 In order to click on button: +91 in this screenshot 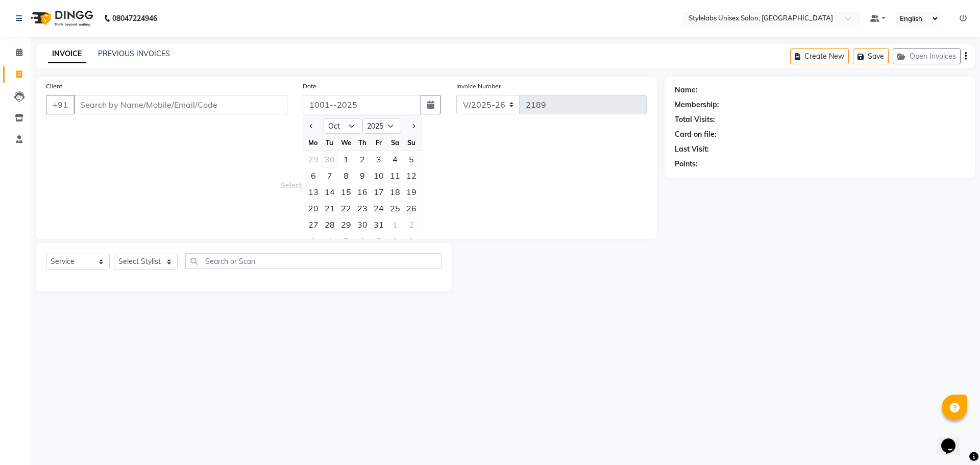, I will do `click(60, 105)`.